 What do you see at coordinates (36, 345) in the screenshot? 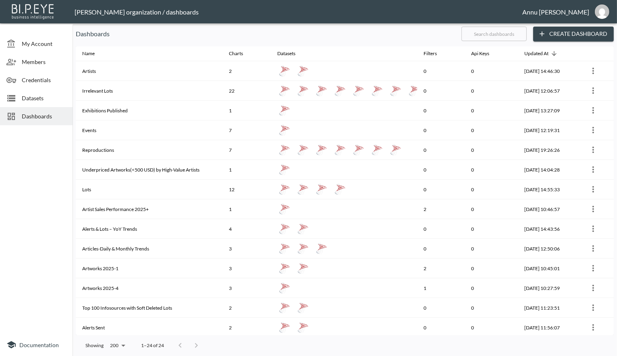
I see `a: Documentation` at bounding box center [36, 345].